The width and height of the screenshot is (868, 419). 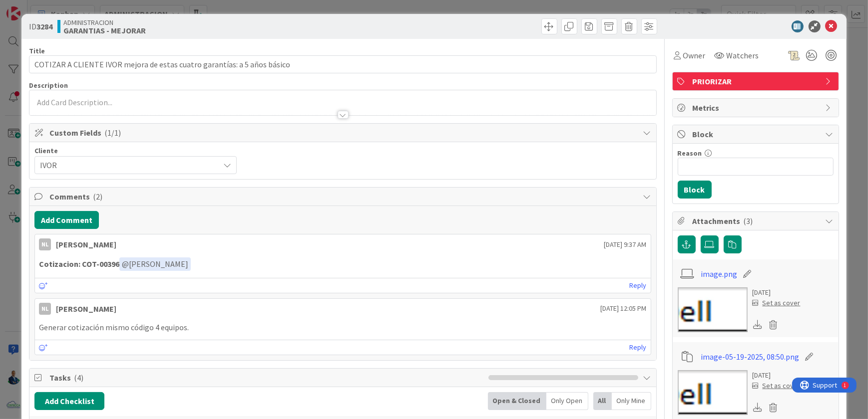 What do you see at coordinates (567, 401) in the screenshot?
I see `div: Only Open` at bounding box center [567, 401].